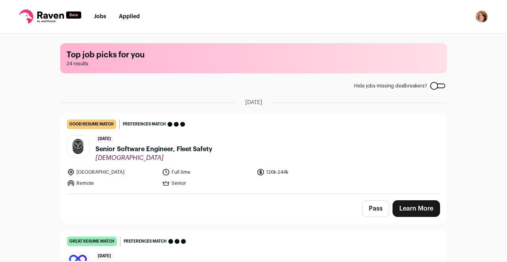 Image resolution: width=507 pixels, height=262 pixels. I want to click on button: Open dropdown, so click(481, 17).